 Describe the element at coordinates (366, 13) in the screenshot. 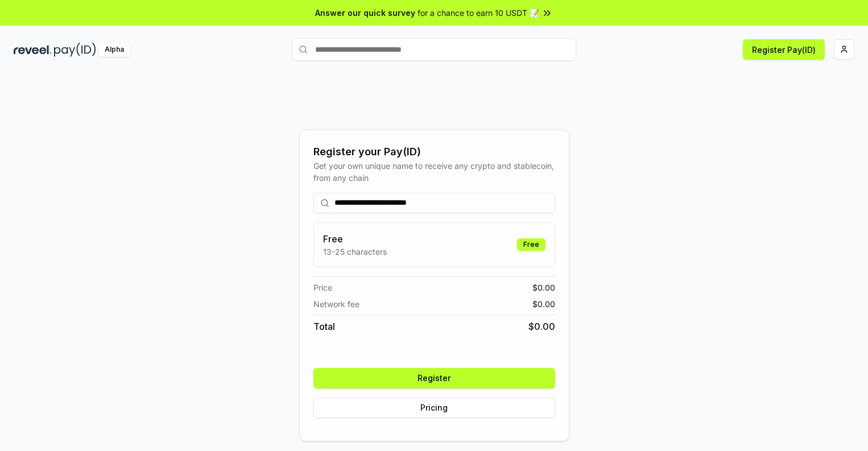

I see `span: Answer our quick survey` at that location.